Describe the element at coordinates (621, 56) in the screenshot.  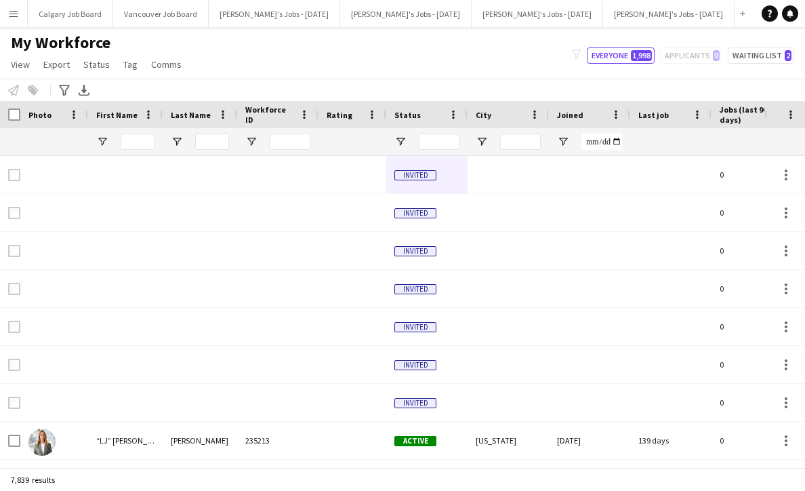
I see `button: Everyone1,998` at that location.